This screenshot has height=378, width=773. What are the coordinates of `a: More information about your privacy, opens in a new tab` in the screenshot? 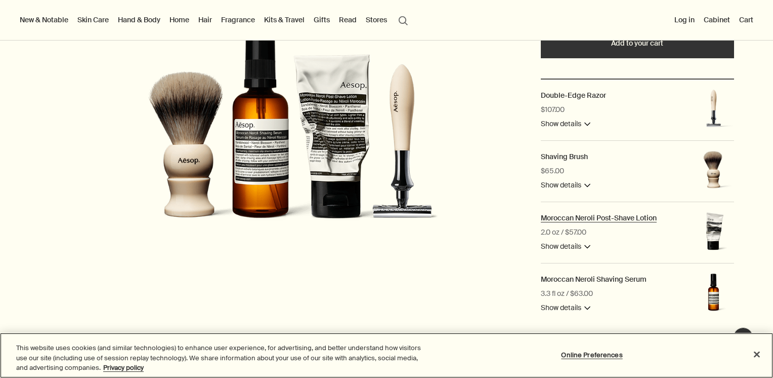 It's located at (124, 367).